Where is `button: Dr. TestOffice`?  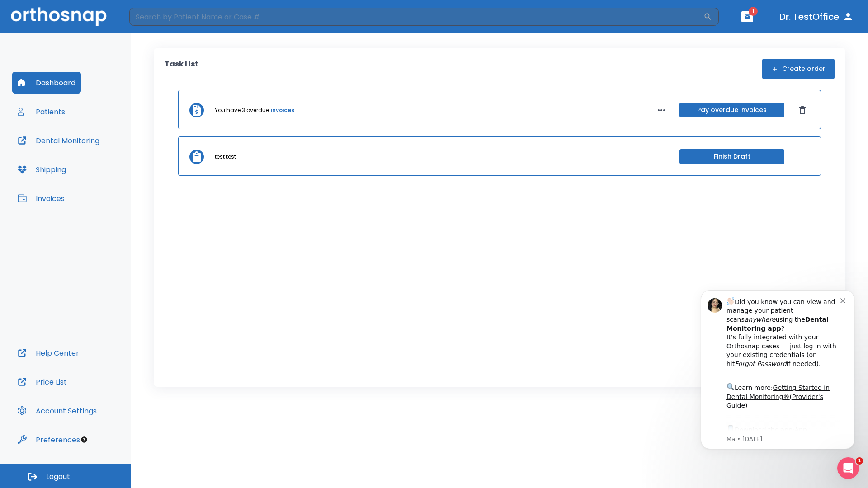
button: Dr. TestOffice is located at coordinates (817, 17).